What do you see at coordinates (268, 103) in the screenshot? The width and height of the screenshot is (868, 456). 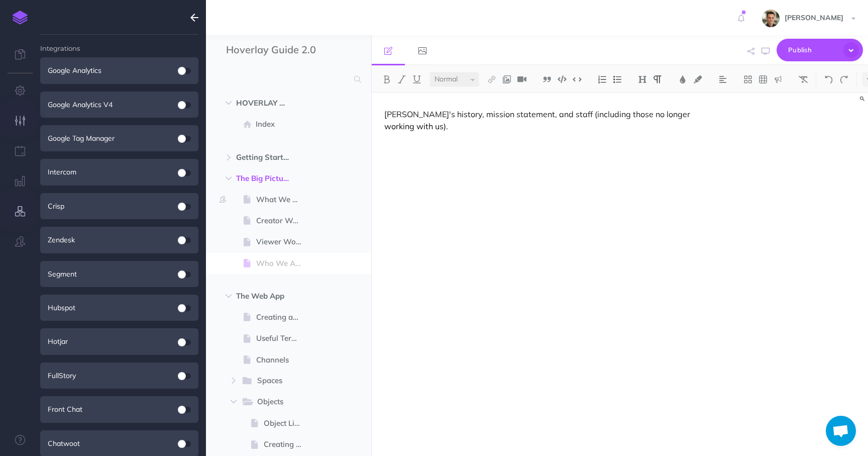 I see `span: HOVERLAY USER GUIDE 2.0` at bounding box center [268, 103].